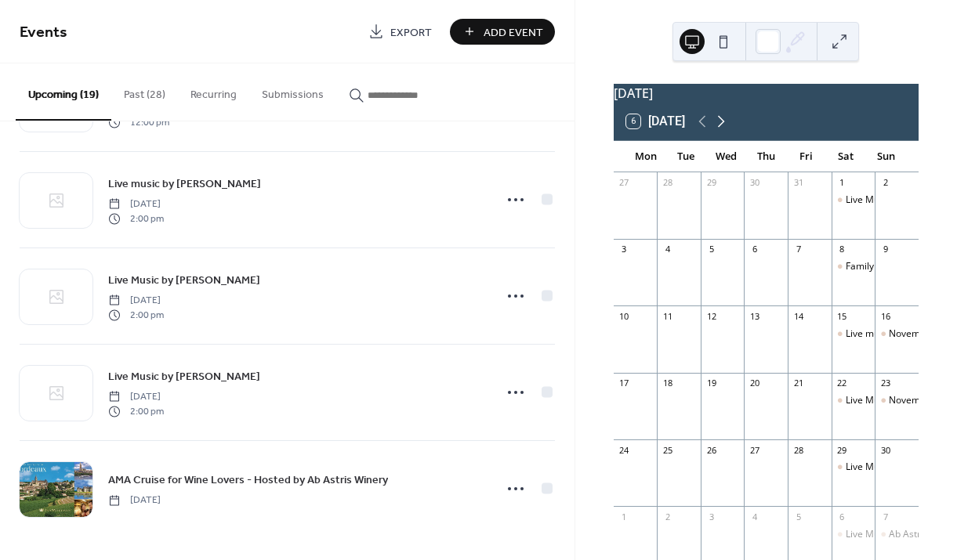 The height and width of the screenshot is (560, 957). I want to click on div: Live Music by Stephen K. Morris, so click(853, 401).